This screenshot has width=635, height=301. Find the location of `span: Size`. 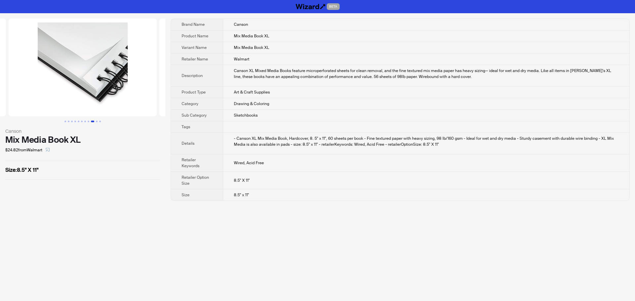

span: Size is located at coordinates (185, 195).